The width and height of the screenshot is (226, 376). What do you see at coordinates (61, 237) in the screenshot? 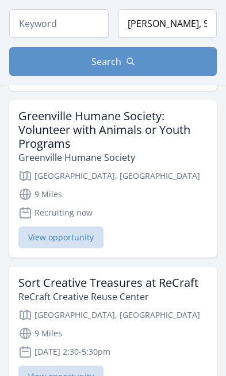
I see `span: View opportunity` at bounding box center [61, 237].